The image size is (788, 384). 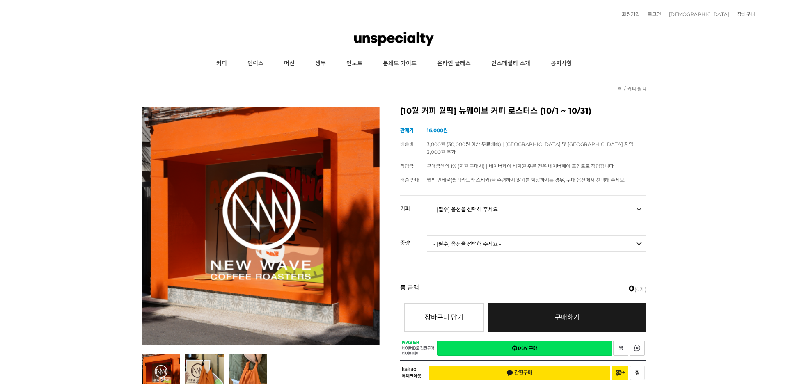 I want to click on a: 커피, so click(x=222, y=64).